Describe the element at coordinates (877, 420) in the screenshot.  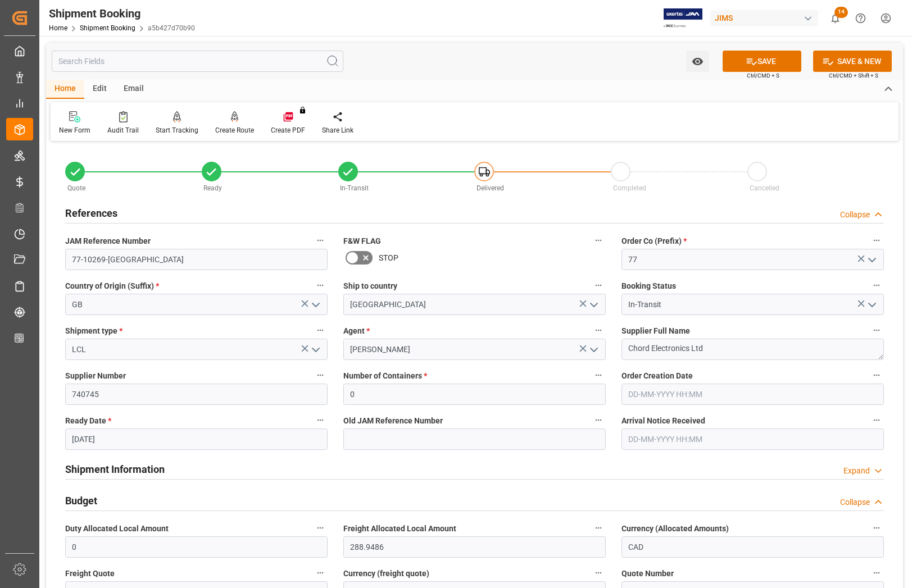
I see `button: Arrival Notice Received` at that location.